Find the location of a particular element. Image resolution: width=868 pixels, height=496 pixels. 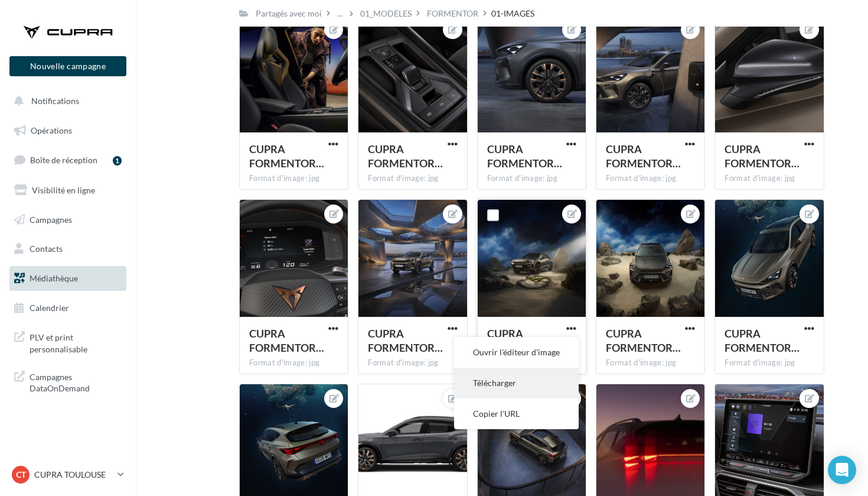

span: Visibilité en ligne is located at coordinates (63, 190).